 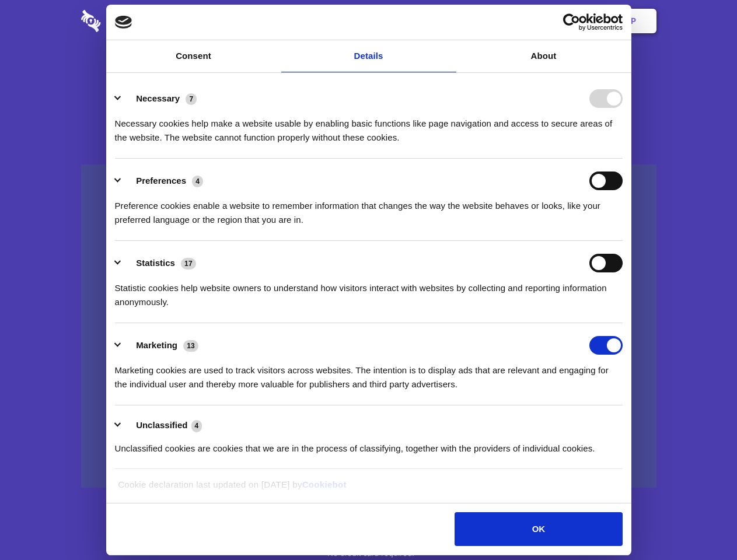 I want to click on div: Statistic cookies help website owners to understand how visitors interact with websites by collec..., so click(x=368, y=291).